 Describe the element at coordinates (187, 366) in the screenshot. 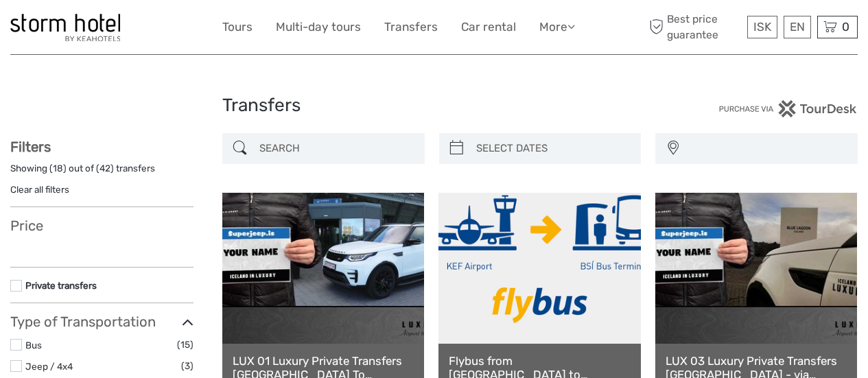

I see `span: (3)` at that location.